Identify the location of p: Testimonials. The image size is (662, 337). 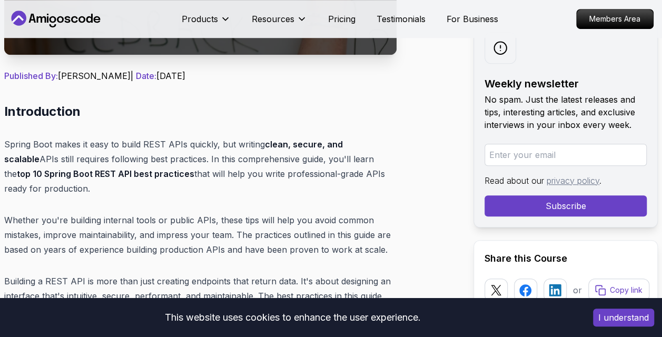
(401, 19).